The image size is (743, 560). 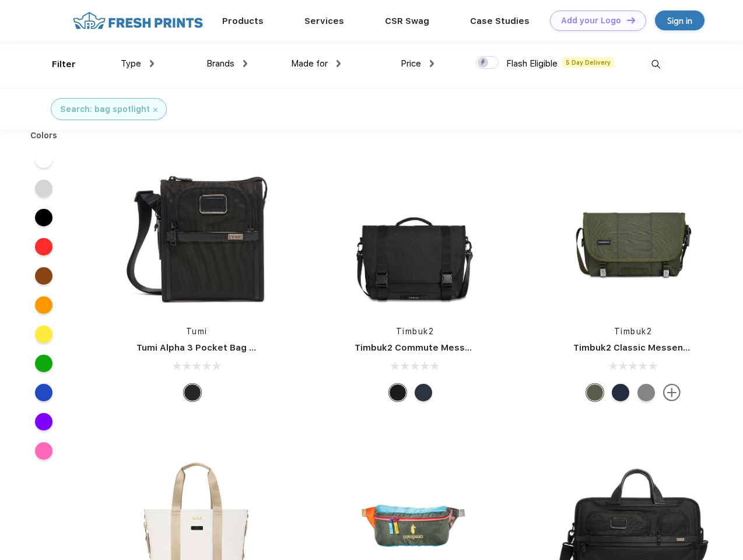 What do you see at coordinates (646, 392) in the screenshot?
I see `div: Eco Gunmetal` at bounding box center [646, 392].